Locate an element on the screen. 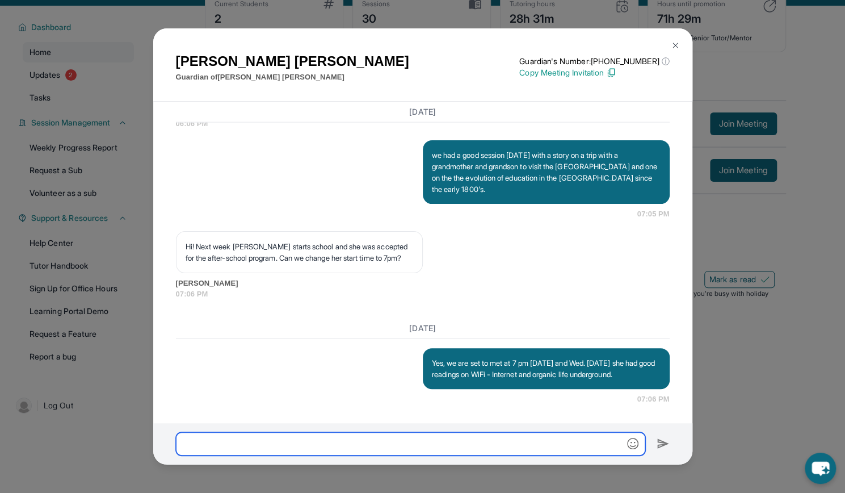 This screenshot has width=845, height=493. span: 06:06 PM is located at coordinates (423, 124).